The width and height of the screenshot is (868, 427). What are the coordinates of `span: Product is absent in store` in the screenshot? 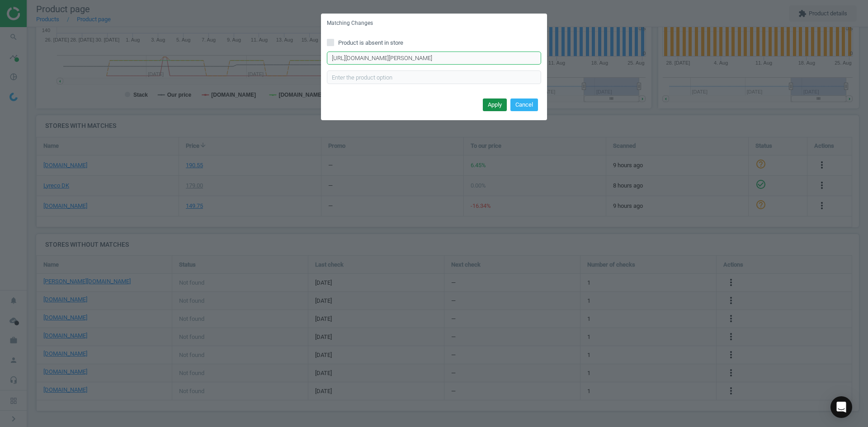 It's located at (371, 43).